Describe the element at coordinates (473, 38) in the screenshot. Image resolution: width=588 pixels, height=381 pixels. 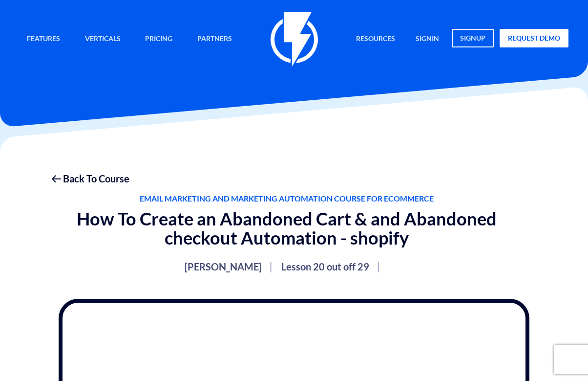
I see `a: signup` at that location.